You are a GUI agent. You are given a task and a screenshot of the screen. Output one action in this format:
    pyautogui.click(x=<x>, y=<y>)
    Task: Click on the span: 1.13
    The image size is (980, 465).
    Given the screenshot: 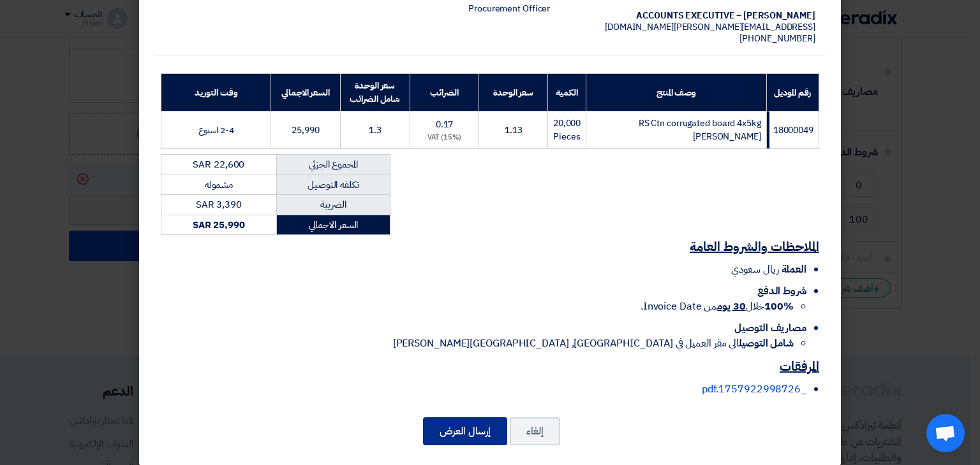 What is the action you would take?
    pyautogui.click(x=514, y=130)
    